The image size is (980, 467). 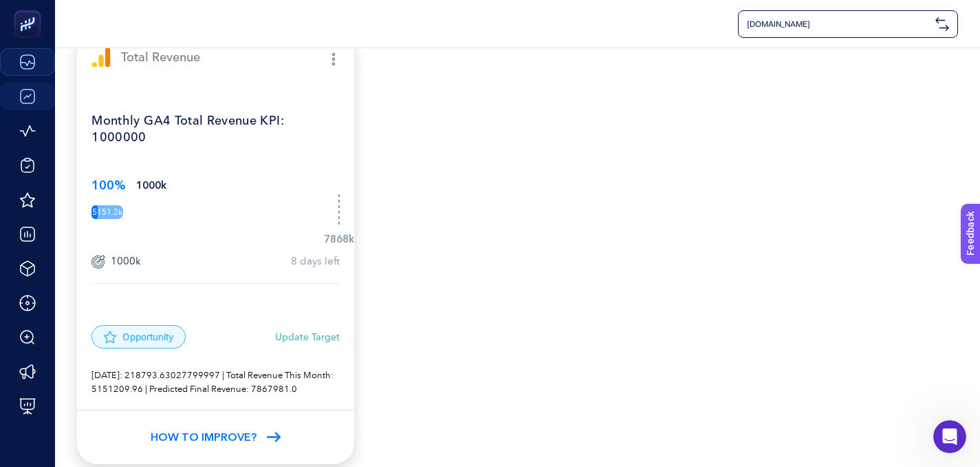 What do you see at coordinates (942, 24) in the screenshot?
I see `img: svg%3e` at bounding box center [942, 24].